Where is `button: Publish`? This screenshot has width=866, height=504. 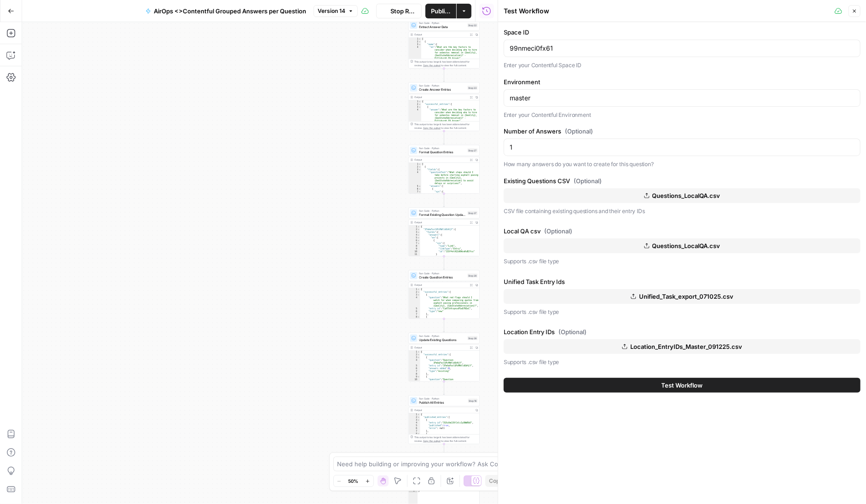 button: Publish is located at coordinates (441, 11).